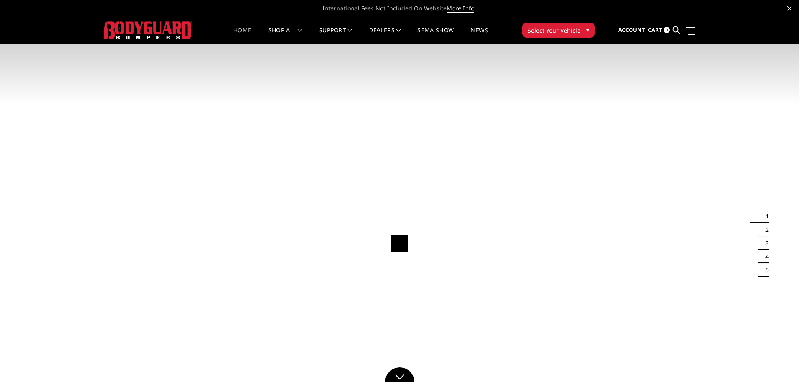 This screenshot has height=382, width=799. What do you see at coordinates (385, 35) in the screenshot?
I see `a: Dealers` at bounding box center [385, 35].